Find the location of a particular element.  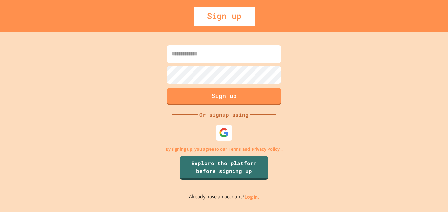

div: Sign up is located at coordinates (224, 16).